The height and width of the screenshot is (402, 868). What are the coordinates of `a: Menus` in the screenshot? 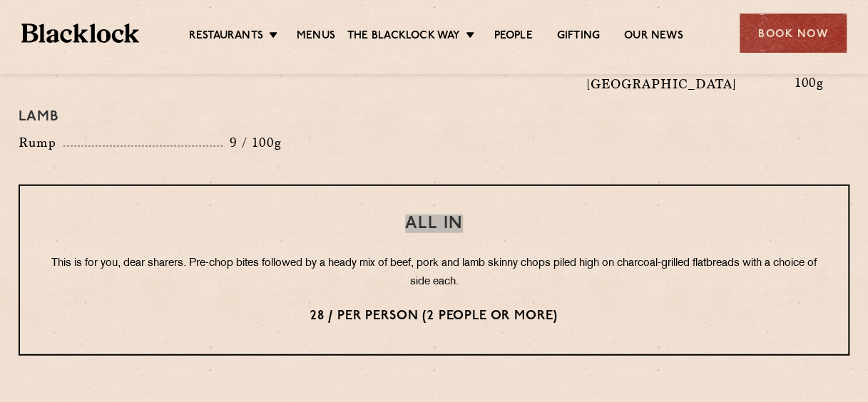 It's located at (316, 37).